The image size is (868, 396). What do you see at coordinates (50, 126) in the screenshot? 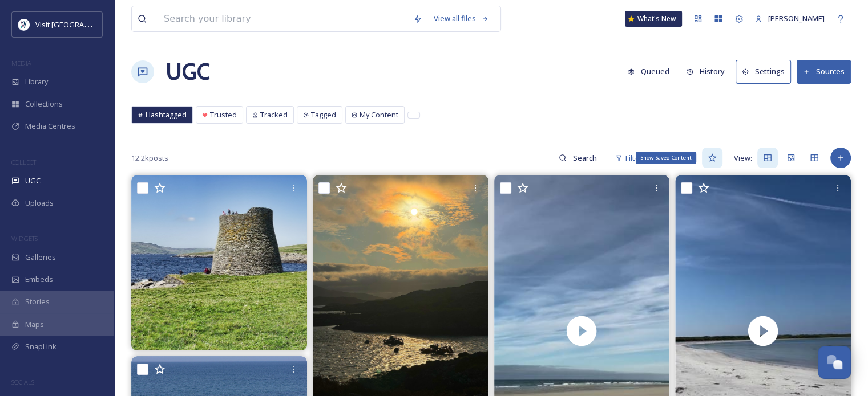
I see `span: Media Centres` at bounding box center [50, 126].